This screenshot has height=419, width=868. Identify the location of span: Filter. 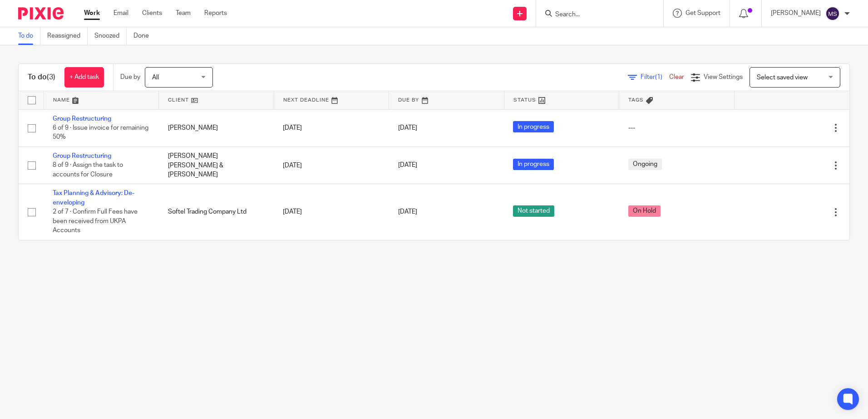
(655, 77).